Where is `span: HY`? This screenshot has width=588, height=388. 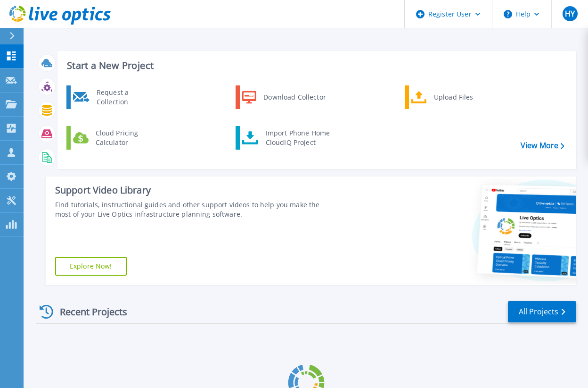 span: HY is located at coordinates (570, 14).